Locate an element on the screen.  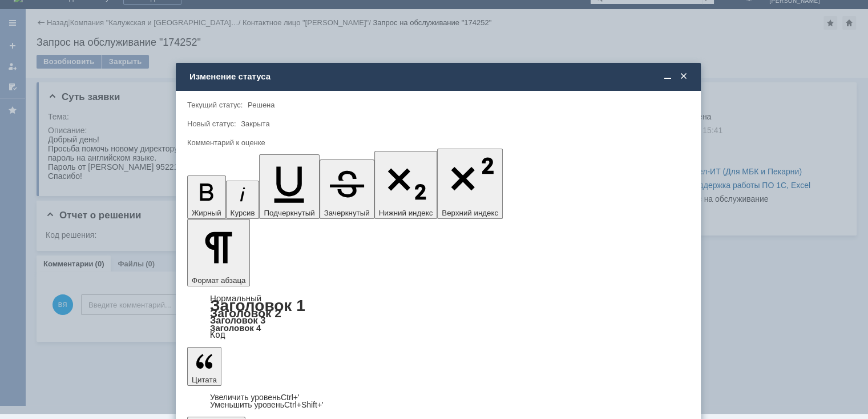
span: Курсив is located at coordinates (243, 212).